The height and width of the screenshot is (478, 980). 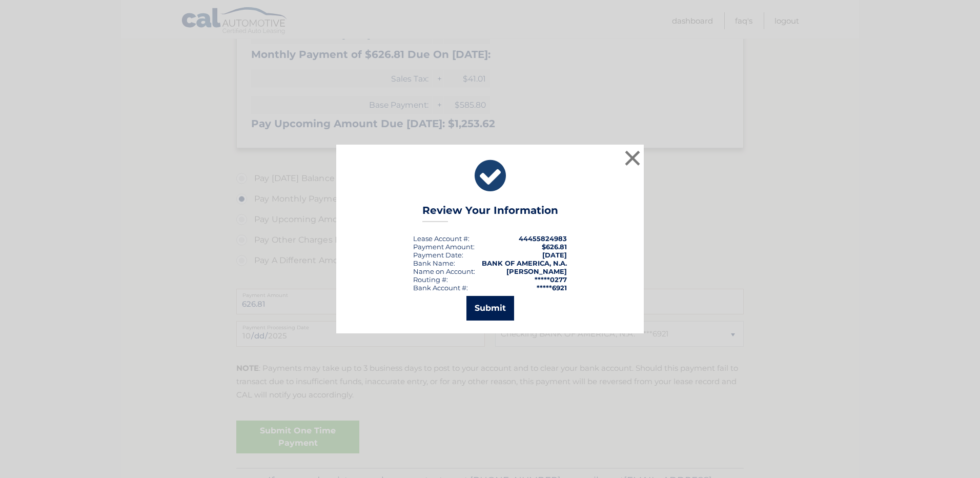 I want to click on span: $626.81, so click(x=554, y=247).